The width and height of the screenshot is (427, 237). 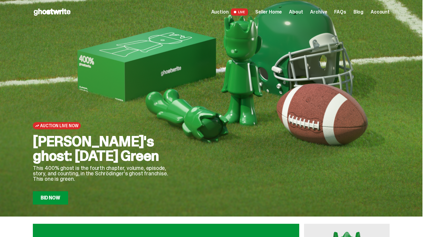 I want to click on a: Account, so click(x=380, y=12).